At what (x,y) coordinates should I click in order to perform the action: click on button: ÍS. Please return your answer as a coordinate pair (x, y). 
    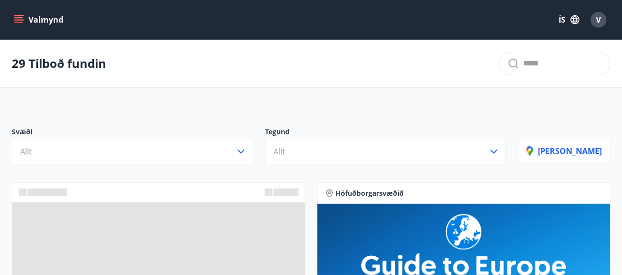
    Looking at the image, I should click on (569, 20).